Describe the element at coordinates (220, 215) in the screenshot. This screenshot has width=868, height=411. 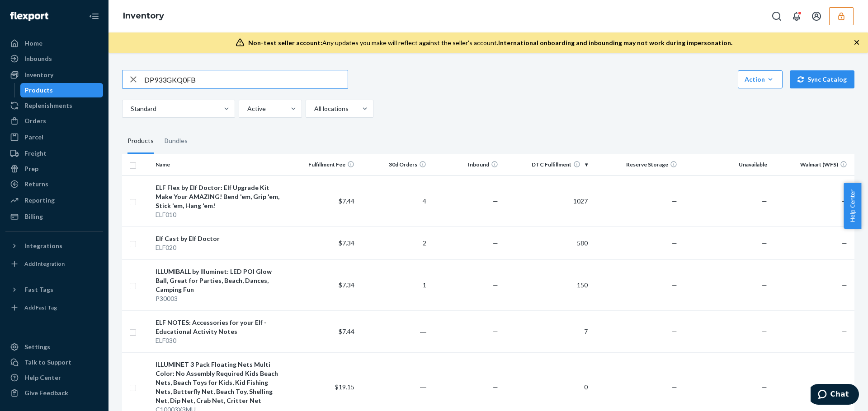
I see `div: ELF010` at that location.